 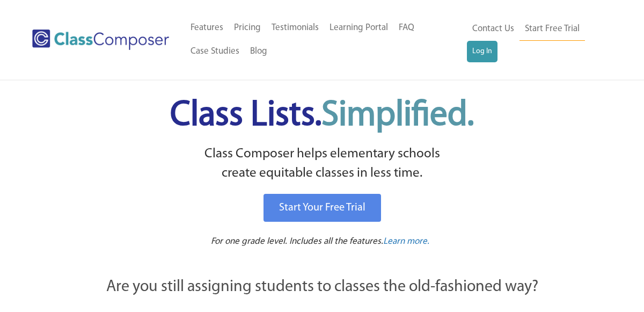 I want to click on a: Learning Portal, so click(x=359, y=28).